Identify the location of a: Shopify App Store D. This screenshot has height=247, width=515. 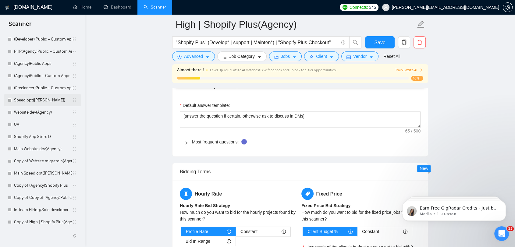
(43, 137).